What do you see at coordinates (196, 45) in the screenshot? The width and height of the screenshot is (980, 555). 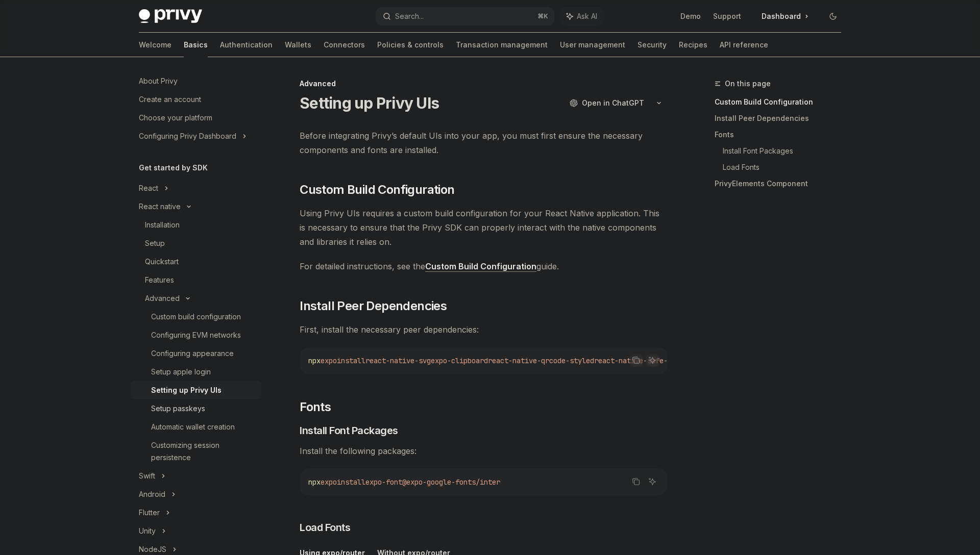 I see `a: Basics` at bounding box center [196, 45].